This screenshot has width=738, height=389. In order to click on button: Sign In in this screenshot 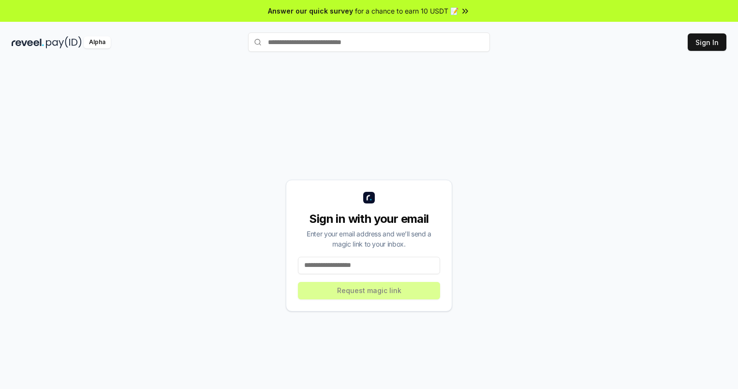, I will do `click(708, 42)`.